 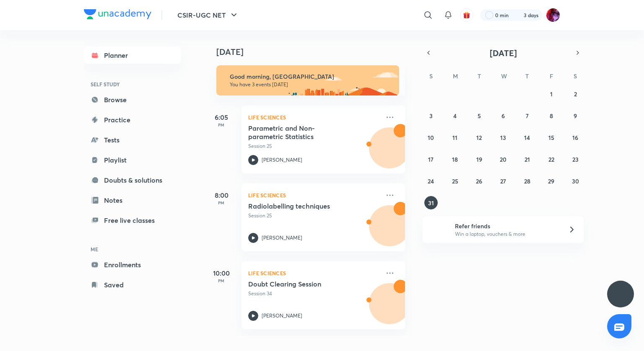 I want to click on button: August 14, 2025, so click(x=527, y=137).